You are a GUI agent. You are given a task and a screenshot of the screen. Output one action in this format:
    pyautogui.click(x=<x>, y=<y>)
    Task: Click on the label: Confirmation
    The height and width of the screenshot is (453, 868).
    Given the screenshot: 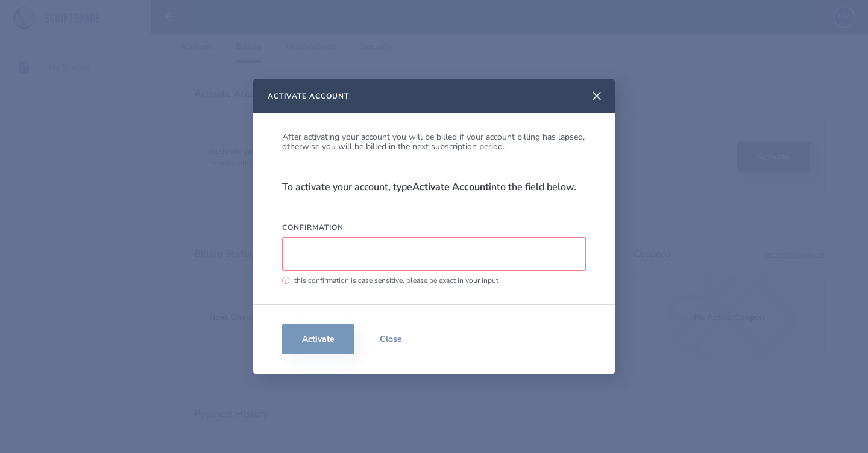 What is the action you would take?
    pyautogui.click(x=434, y=228)
    